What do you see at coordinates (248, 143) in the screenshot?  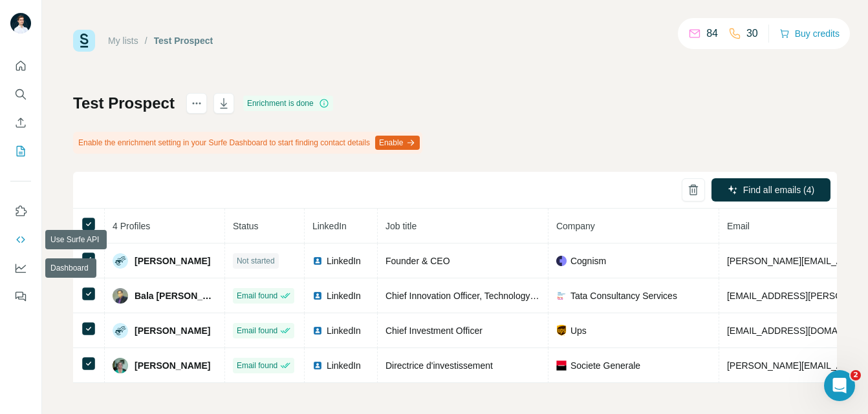 I see `div: Enable the enrichment setting in your Surfe Dashboard to start finding contact details` at bounding box center [248, 143].